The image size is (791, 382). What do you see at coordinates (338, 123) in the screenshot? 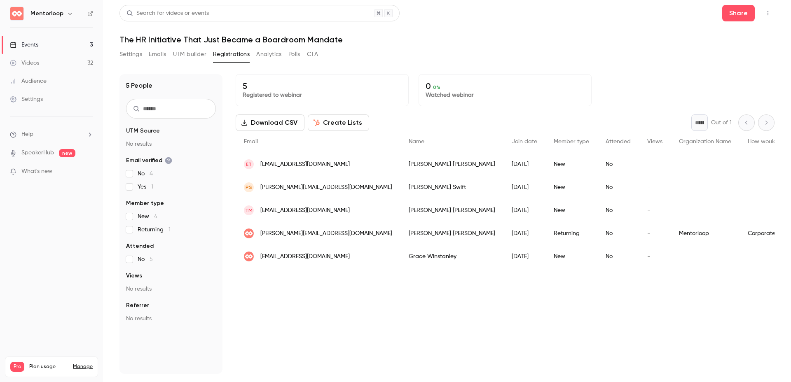
I see `button: Create Lists` at bounding box center [338, 123].